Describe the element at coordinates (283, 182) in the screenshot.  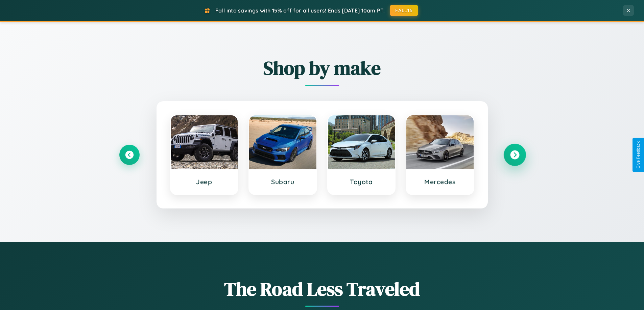
I see `h3: Subaru` at that location.